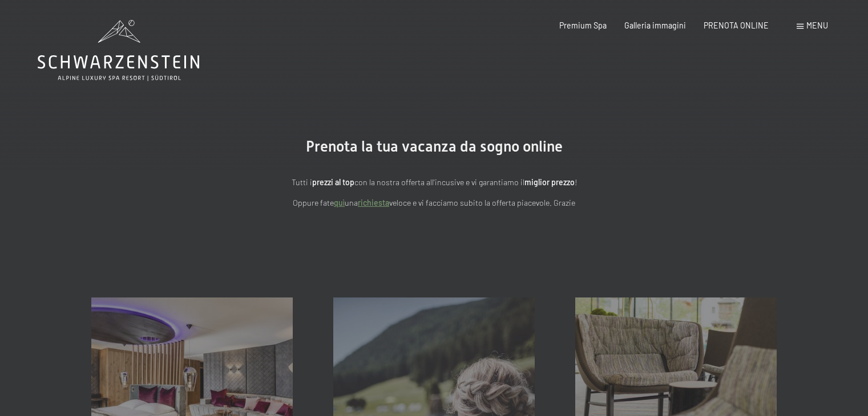 The image size is (868, 416). I want to click on span: Prenota la tua vacanza da sogno online, so click(434, 146).